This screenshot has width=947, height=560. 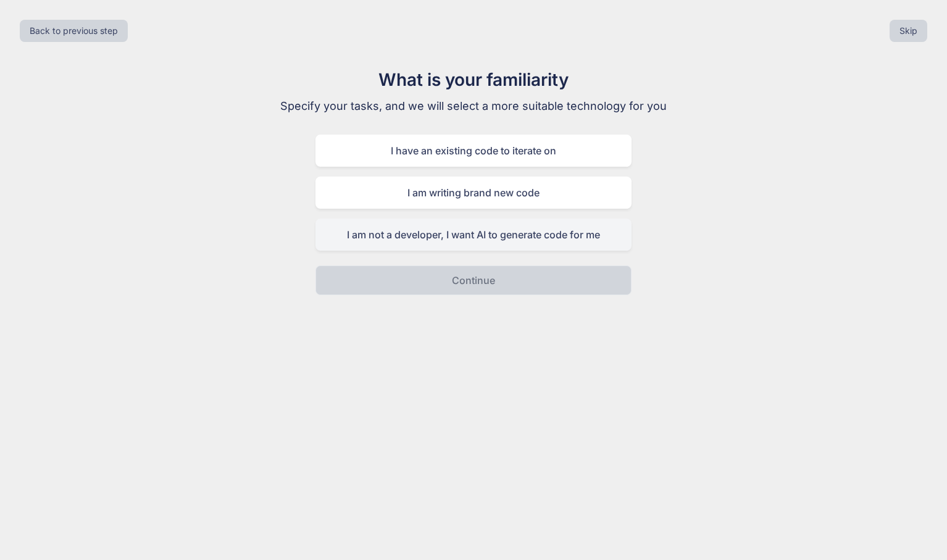 I want to click on p: Continue, so click(x=474, y=280).